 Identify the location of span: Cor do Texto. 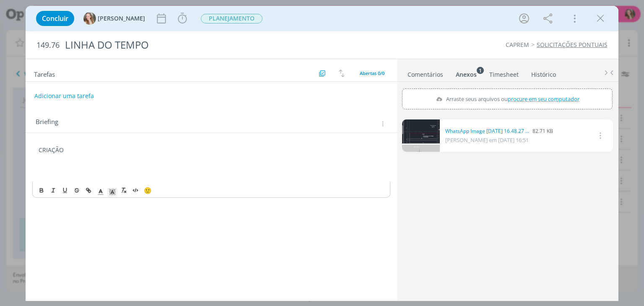
(101, 191).